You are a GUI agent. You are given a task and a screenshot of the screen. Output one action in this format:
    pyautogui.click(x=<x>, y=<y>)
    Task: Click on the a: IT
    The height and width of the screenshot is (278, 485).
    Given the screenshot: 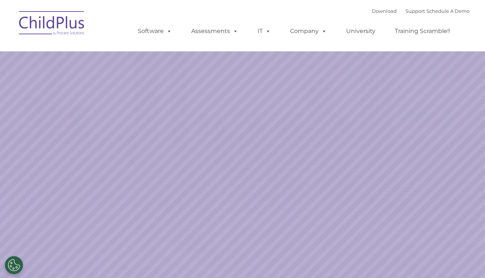 What is the action you would take?
    pyautogui.click(x=264, y=31)
    